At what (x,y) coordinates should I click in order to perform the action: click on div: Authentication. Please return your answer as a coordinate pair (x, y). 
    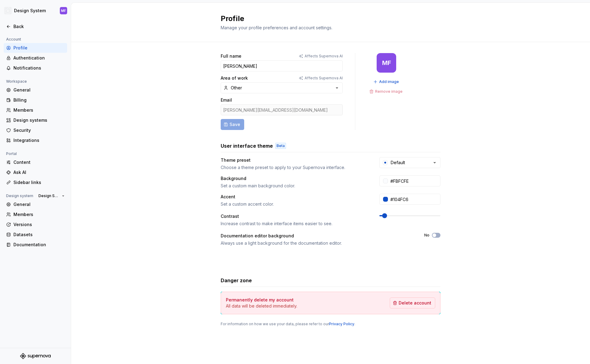
    Looking at the image, I should click on (39, 58).